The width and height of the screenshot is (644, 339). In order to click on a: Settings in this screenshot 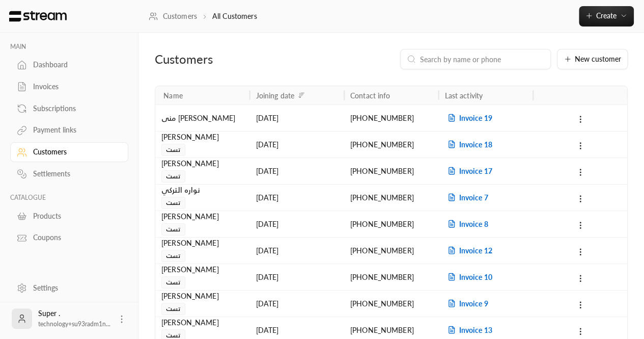, I will do `click(69, 288)`.